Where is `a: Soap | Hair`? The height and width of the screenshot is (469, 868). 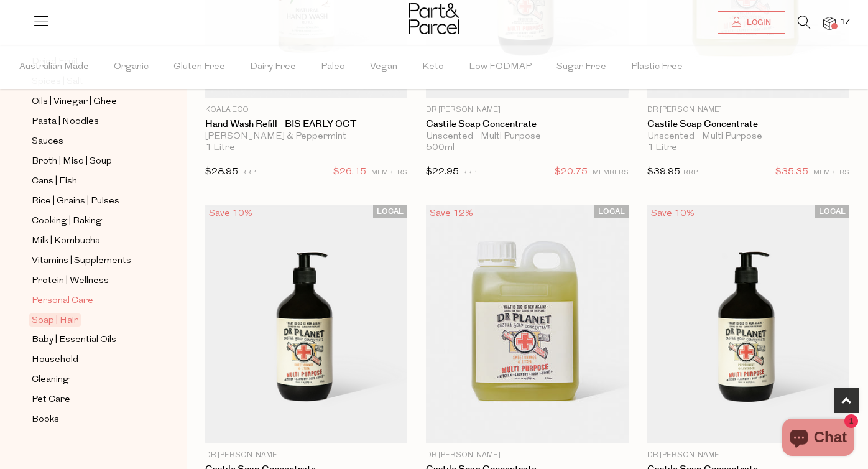
a: Soap | Hair is located at coordinates (88, 321).